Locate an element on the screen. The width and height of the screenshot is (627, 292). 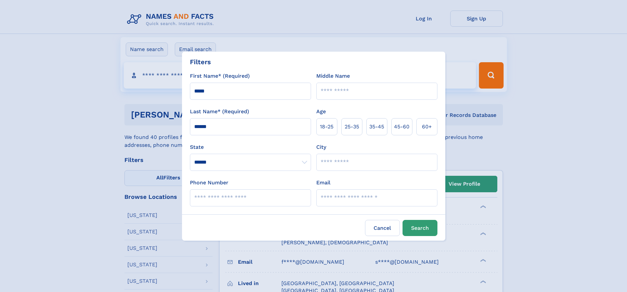
button: Search is located at coordinates (420, 228).